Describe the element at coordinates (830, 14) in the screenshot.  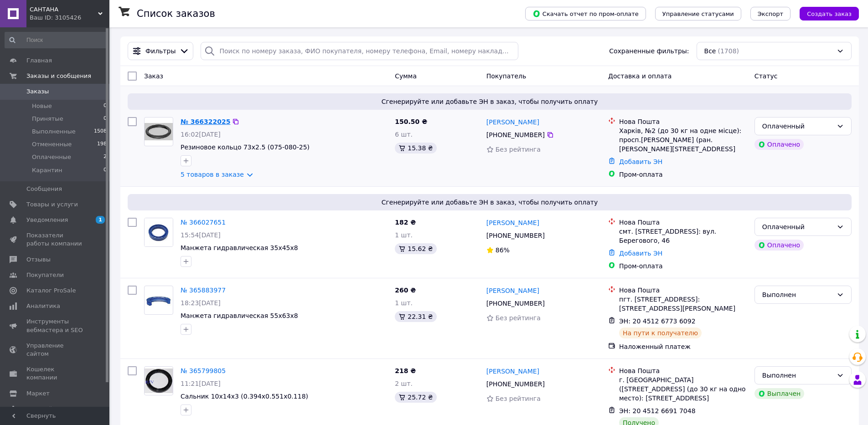
I see `button: Создать заказ` at that location.